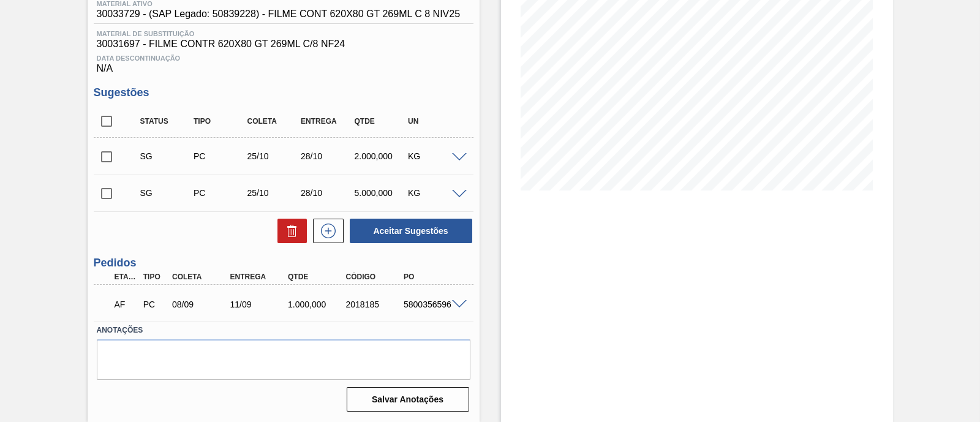 Image resolution: width=980 pixels, height=422 pixels. What do you see at coordinates (284, 34) in the screenshot?
I see `span: Material de Substituição` at bounding box center [284, 34].